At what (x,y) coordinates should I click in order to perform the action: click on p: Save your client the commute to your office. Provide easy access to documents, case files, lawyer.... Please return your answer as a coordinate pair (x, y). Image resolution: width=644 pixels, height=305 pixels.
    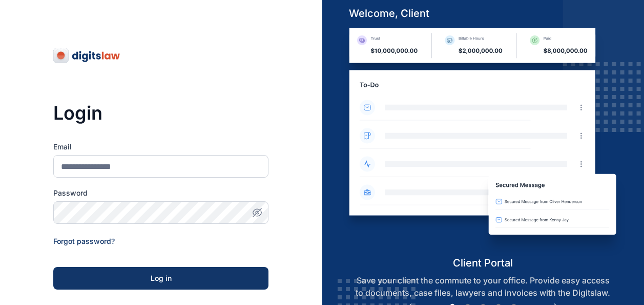
    Looking at the image, I should click on (483, 286).